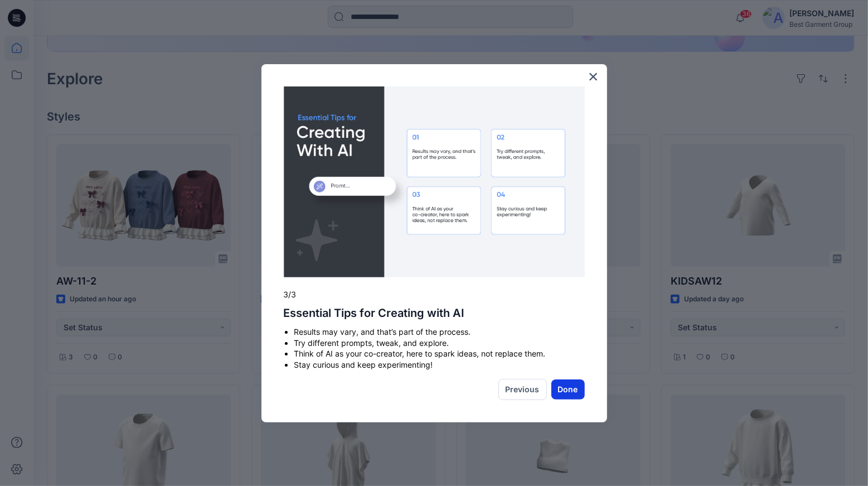 The height and width of the screenshot is (486, 868). What do you see at coordinates (439, 365) in the screenshot?
I see `li: Stay curious and keep experimenting!` at bounding box center [439, 365].